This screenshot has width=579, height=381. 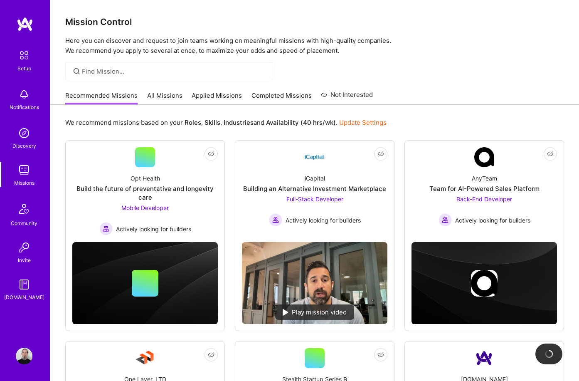 What do you see at coordinates (549, 353) in the screenshot?
I see `img: loading` at bounding box center [549, 353].